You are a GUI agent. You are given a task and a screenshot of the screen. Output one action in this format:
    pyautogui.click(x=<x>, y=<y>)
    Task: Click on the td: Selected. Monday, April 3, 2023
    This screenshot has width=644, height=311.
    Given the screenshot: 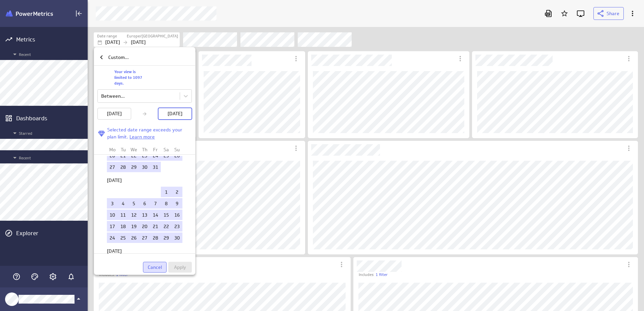 What is the action you would take?
    pyautogui.click(x=112, y=203)
    